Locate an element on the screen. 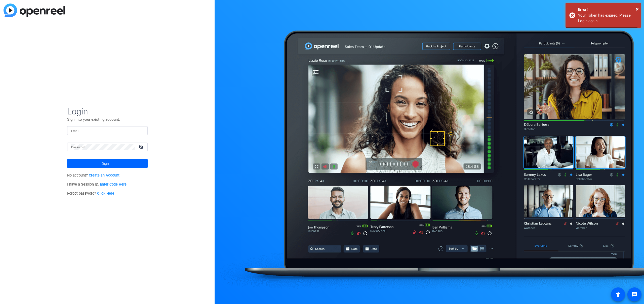 Image resolution: width=644 pixels, height=304 pixels. div: Your Token has expired. Please Login again is located at coordinates (608, 18).